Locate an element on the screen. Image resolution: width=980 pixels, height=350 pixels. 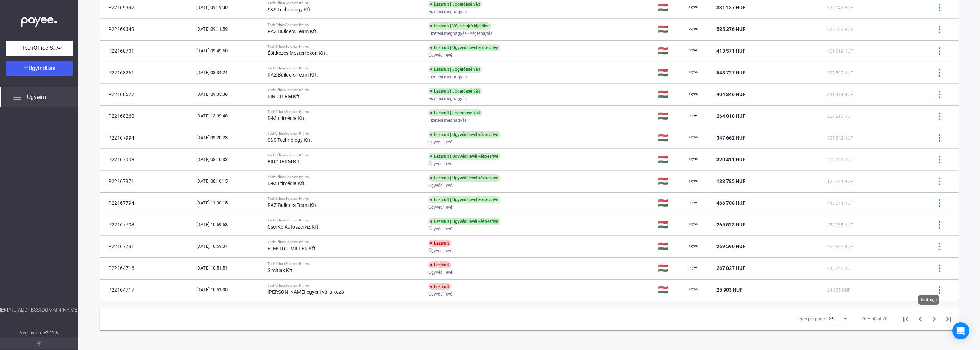
span: 543 727 HUF is located at coordinates (731, 73).